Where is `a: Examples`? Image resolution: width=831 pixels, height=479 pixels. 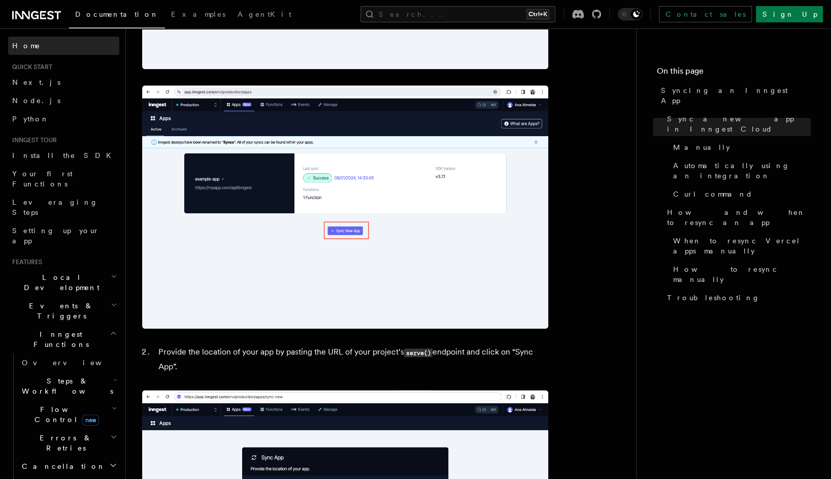
a: Examples is located at coordinates (198, 15).